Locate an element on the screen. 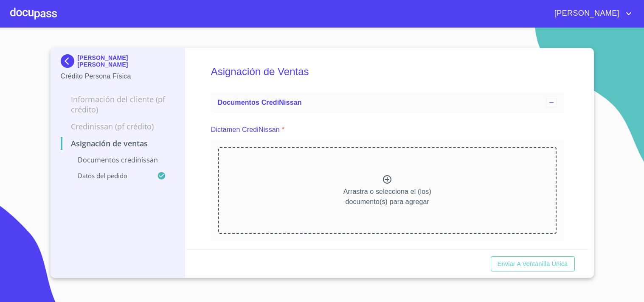 The height and width of the screenshot is (302, 644). p: Credinissan (PF crédito) is located at coordinates (118, 127).